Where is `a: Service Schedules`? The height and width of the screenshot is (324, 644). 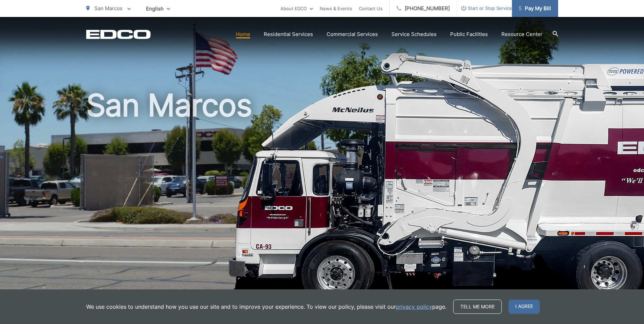 a: Service Schedules is located at coordinates (414, 34).